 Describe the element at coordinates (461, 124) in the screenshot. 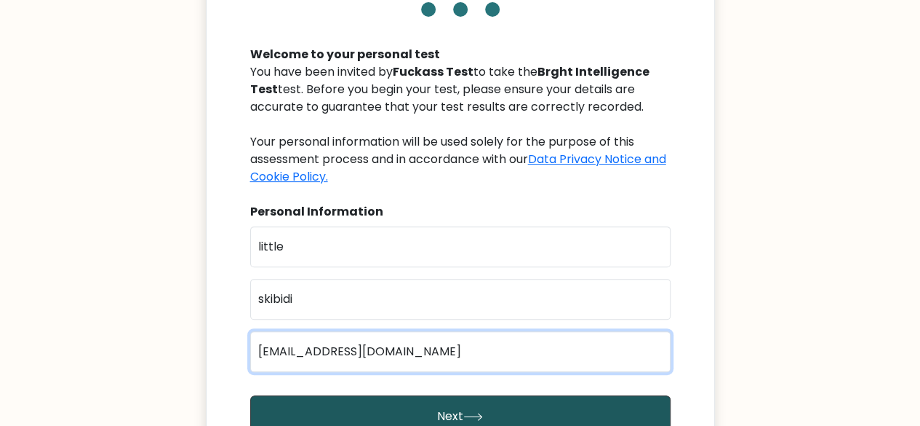

I see `div: You have been invited by to take the test. Before you begin your test, please ensure your details...` at that location.